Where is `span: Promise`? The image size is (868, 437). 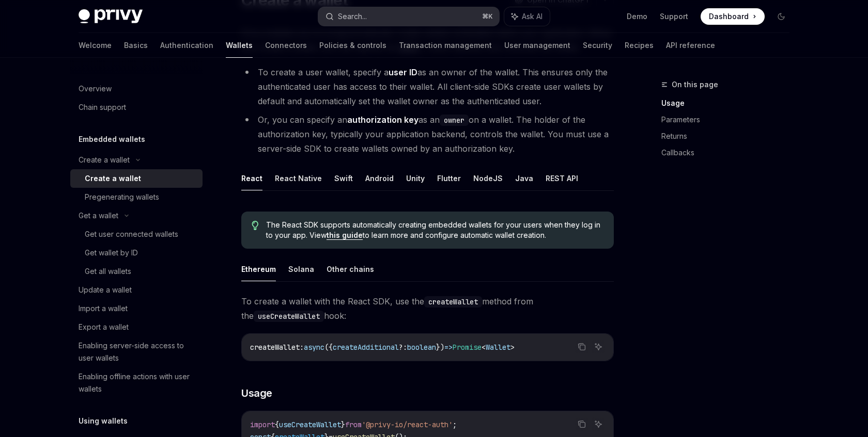
span: Promise is located at coordinates (467, 348).